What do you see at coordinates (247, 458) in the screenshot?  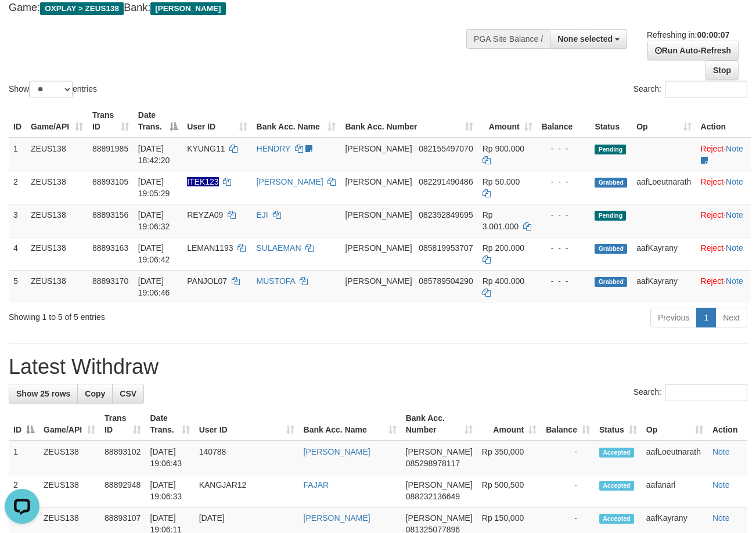 I see `td: 140788` at bounding box center [247, 458].